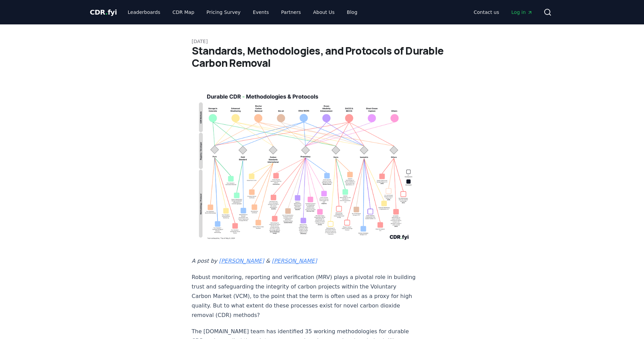 Image resolution: width=644 pixels, height=339 pixels. I want to click on em: A post by, so click(204, 261).